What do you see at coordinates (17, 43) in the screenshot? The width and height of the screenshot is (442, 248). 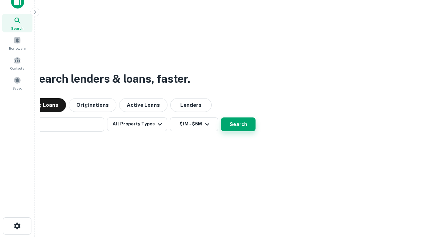 I see `div: Borrowers` at bounding box center [17, 43].